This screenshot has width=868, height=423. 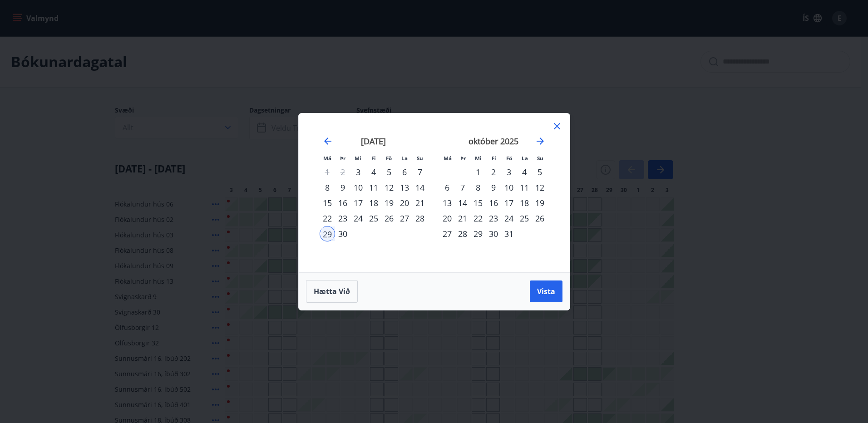 I want to click on td: Choose laugardagur, 18. október 2025 as your check-out date. It’s available., so click(x=524, y=202).